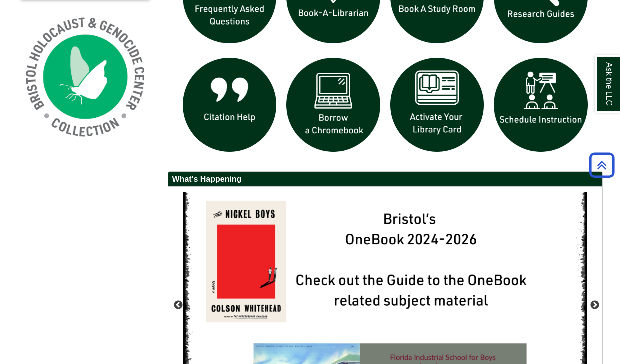 The width and height of the screenshot is (620, 364). What do you see at coordinates (86, 77) in the screenshot?
I see `img: Holocaust and Genocide Collection` at bounding box center [86, 77].